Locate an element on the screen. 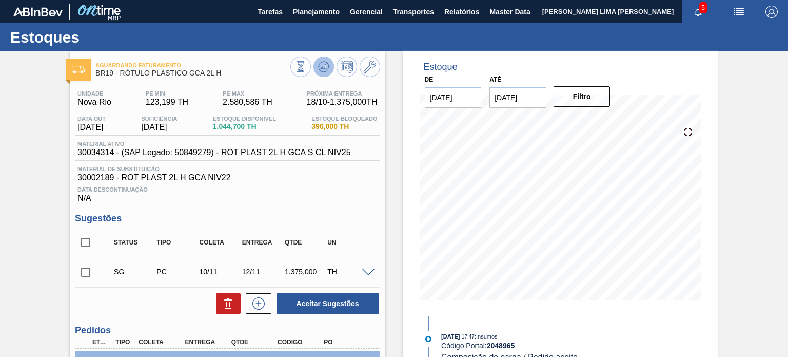  span: PE MAX is located at coordinates (247, 93).